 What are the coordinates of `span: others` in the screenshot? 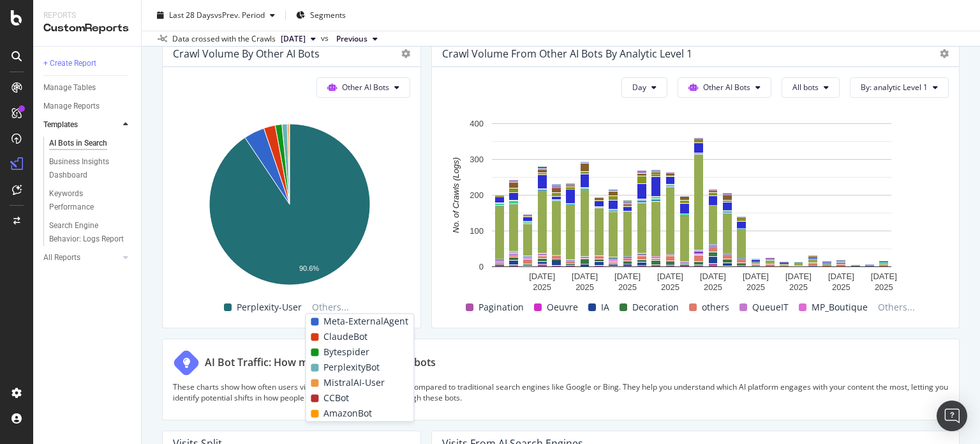 It's located at (715, 307).